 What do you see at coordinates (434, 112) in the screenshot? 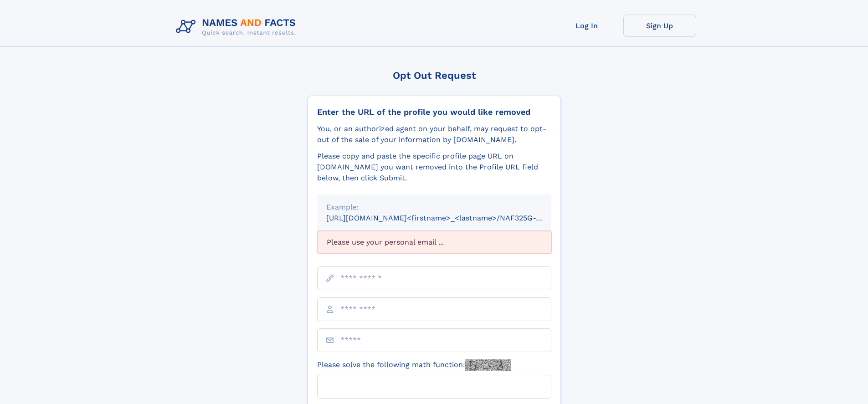
I see `div: Enter the URL of the profile you would like removed` at bounding box center [434, 112].